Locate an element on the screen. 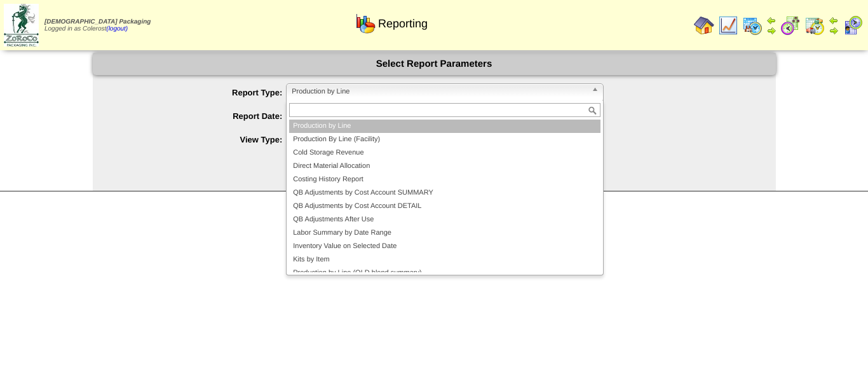 Image resolution: width=868 pixels, height=381 pixels. label: View Type: is located at coordinates (202, 140).